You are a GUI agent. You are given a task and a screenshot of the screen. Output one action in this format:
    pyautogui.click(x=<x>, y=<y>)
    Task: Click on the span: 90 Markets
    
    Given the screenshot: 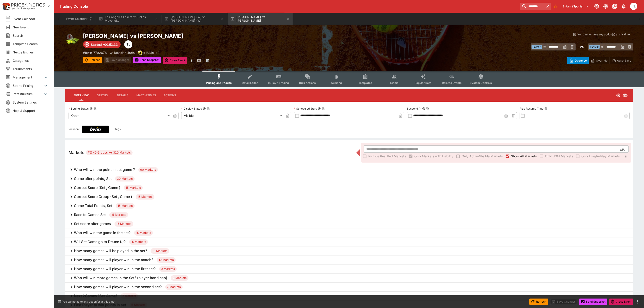 What is the action you would take?
    pyautogui.click(x=148, y=170)
    